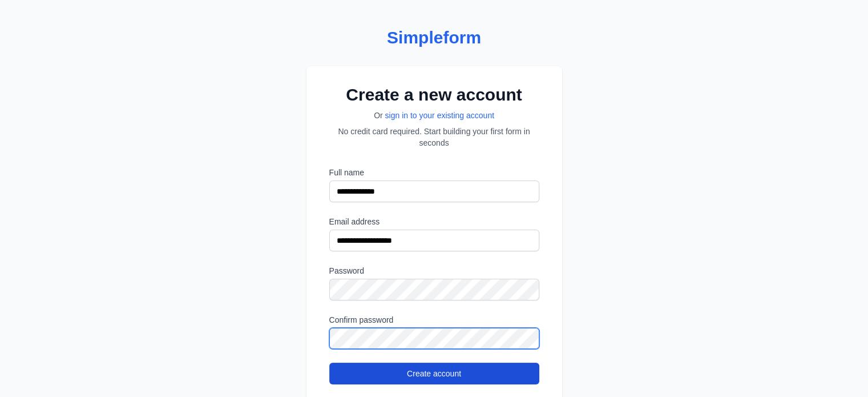  Describe the element at coordinates (434, 374) in the screenshot. I see `button: Create account` at that location.